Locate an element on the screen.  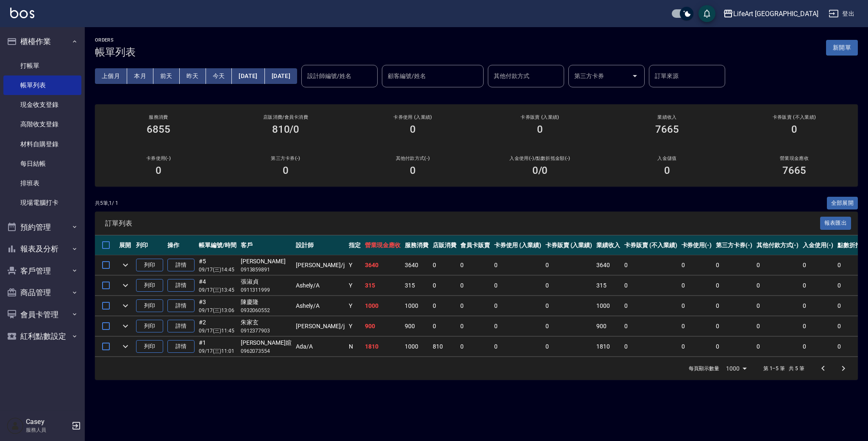
p: 服務人員 is located at coordinates (47, 430).